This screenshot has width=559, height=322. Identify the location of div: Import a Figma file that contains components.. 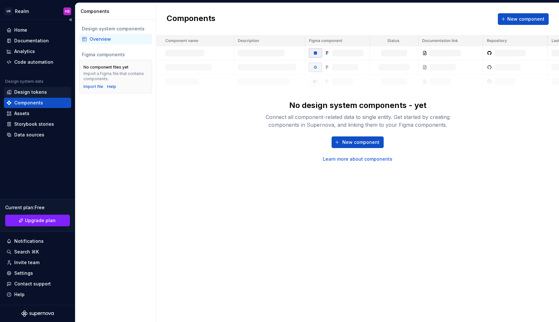
(115, 76).